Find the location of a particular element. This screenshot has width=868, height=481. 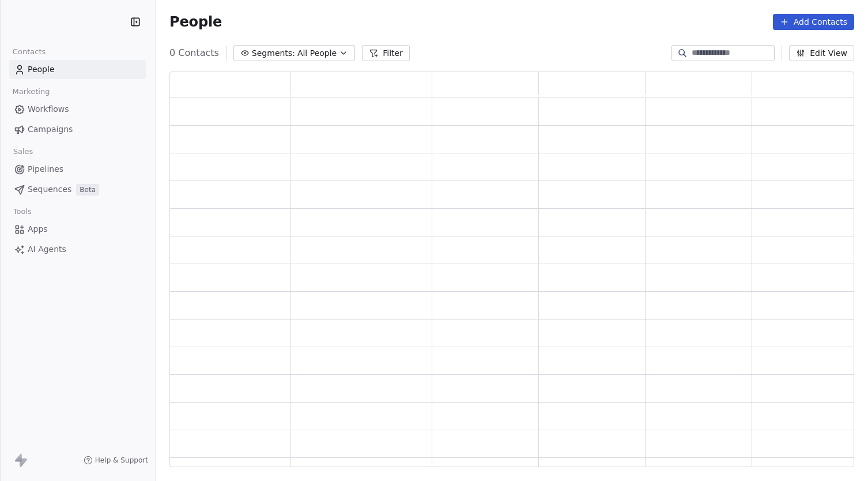

a: Help & Support is located at coordinates (116, 460).